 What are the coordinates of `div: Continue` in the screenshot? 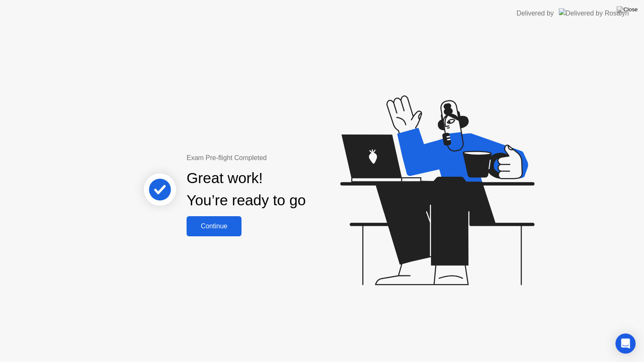 It's located at (214, 227).